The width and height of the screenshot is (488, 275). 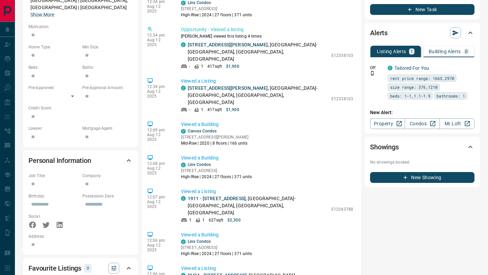 I want to click on p: E12243788, so click(x=342, y=209).